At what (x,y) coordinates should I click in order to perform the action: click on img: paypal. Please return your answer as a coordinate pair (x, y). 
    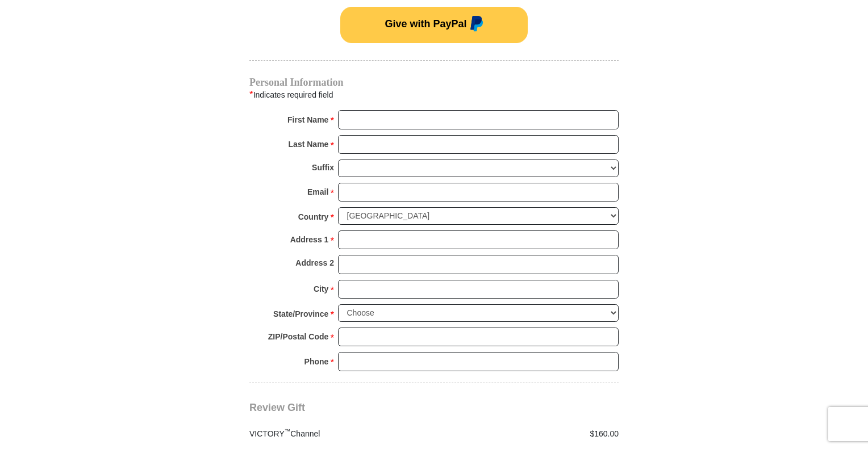
    Looking at the image, I should click on (475, 25).